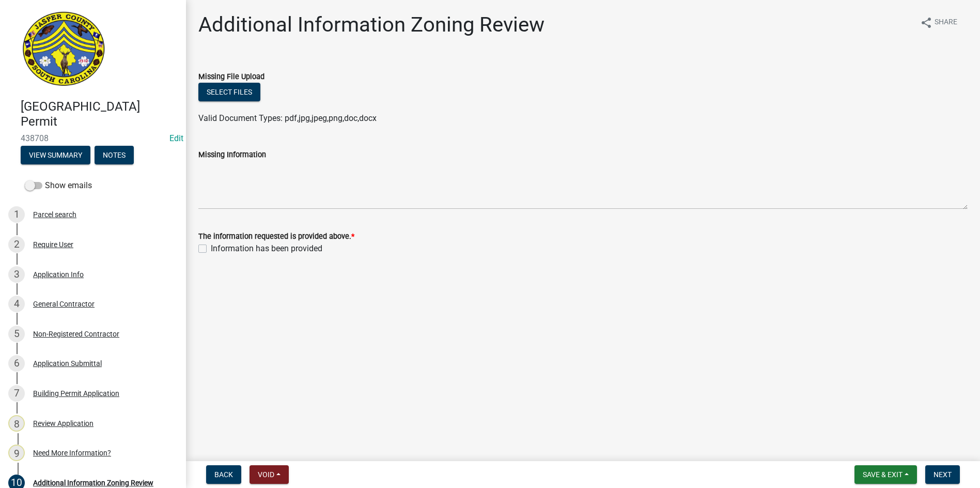 The height and width of the screenshot is (488, 980). Describe the element at coordinates (229, 92) in the screenshot. I see `button: Select files` at that location.